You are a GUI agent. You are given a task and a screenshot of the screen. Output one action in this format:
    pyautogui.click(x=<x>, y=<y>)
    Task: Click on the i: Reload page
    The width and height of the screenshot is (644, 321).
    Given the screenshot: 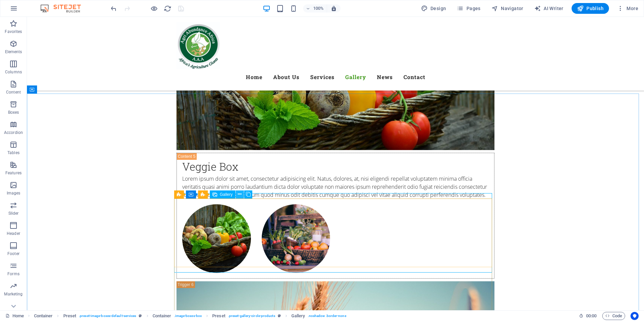 What is the action you would take?
    pyautogui.click(x=168, y=8)
    